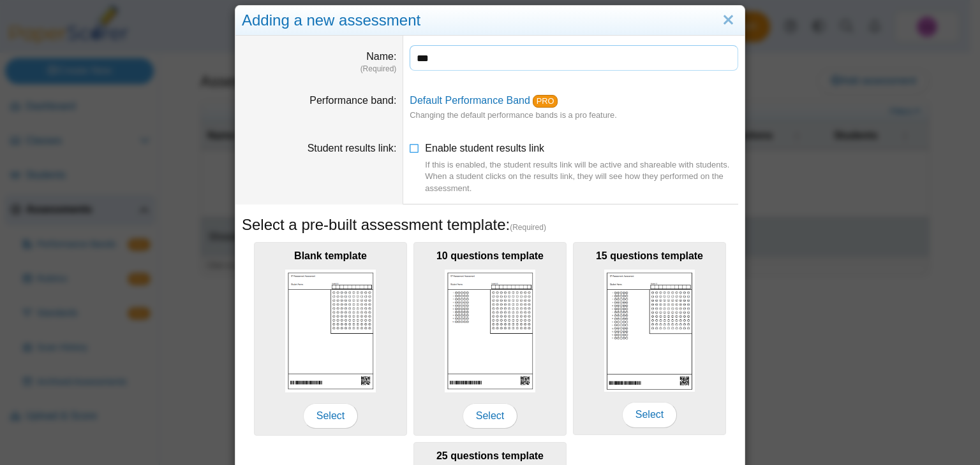 This screenshot has height=465, width=980. I want to click on b: Blank template, so click(330, 256).